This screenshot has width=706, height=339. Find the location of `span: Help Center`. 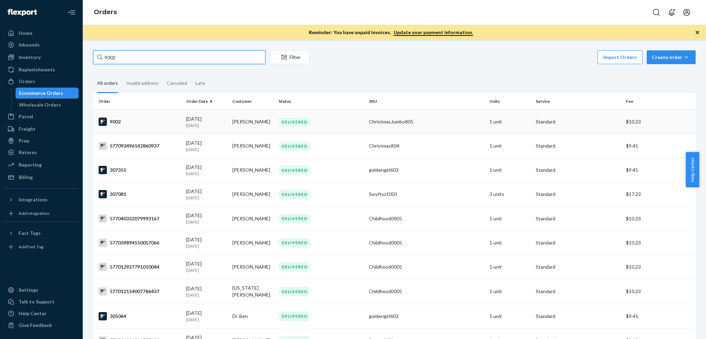

span: Help Center is located at coordinates (693, 170).